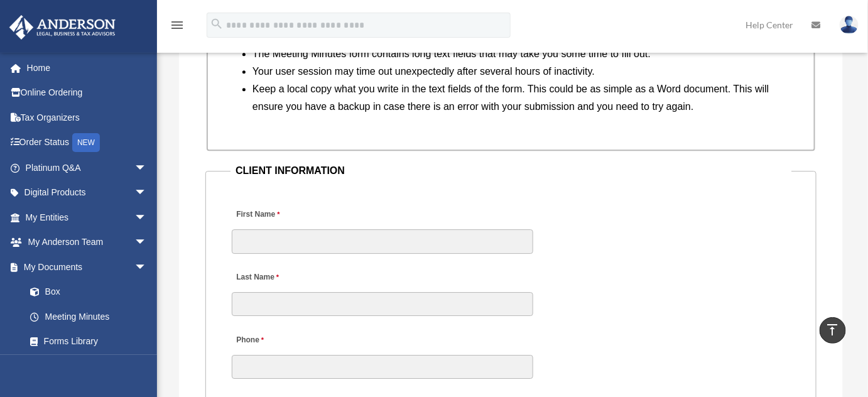 The image size is (868, 397). I want to click on legend: CLIENT INFORMATION, so click(511, 171).